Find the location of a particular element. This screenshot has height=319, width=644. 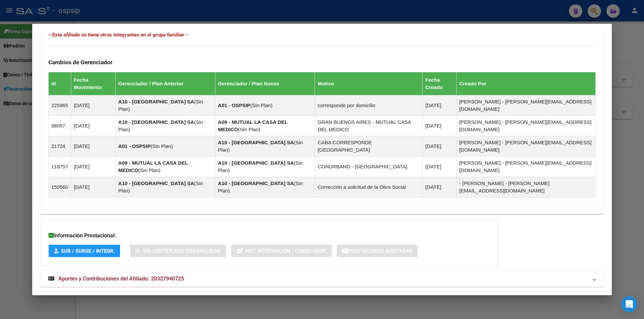

td: 21724 is located at coordinates (59, 146).